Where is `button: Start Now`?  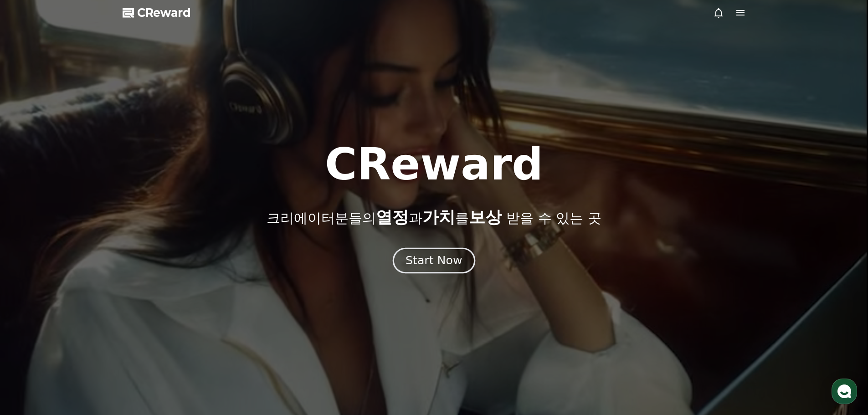
button: Start Now is located at coordinates (434, 260).